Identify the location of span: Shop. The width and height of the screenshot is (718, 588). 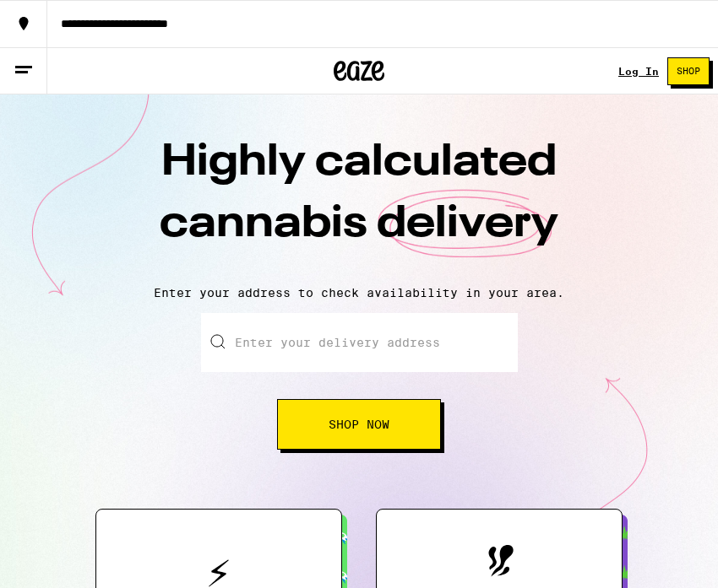
(688, 71).